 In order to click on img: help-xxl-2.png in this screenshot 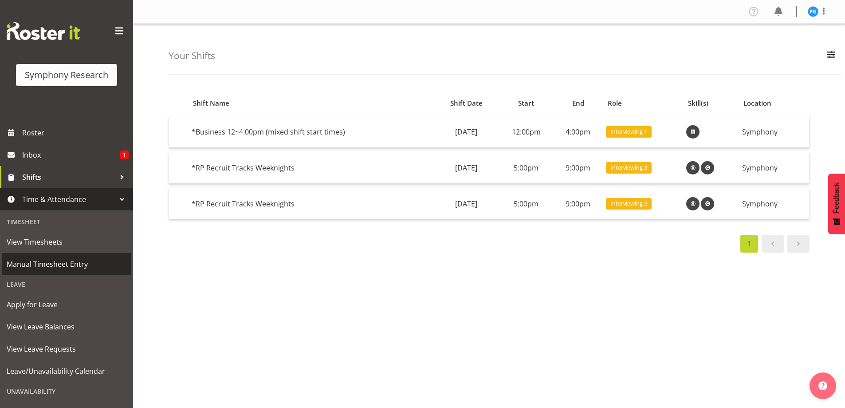, I will do `click(823, 385)`.